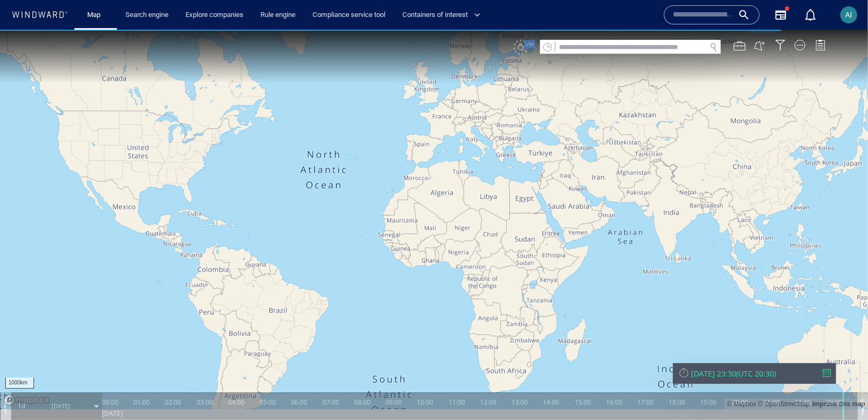 The width and height of the screenshot is (868, 420). I want to click on div: Map Tools, so click(740, 16).